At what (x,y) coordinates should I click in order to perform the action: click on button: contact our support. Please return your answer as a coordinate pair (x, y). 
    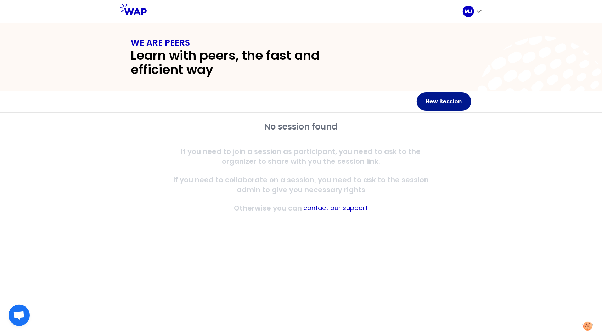
    Looking at the image, I should click on (336, 208).